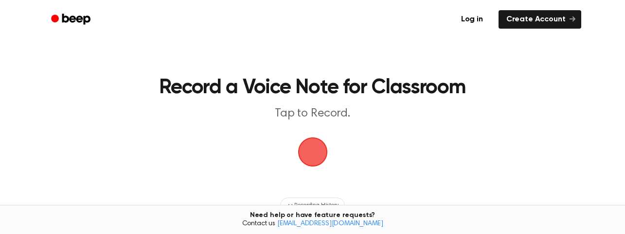 The height and width of the screenshot is (234, 625). Describe the element at coordinates (471, 19) in the screenshot. I see `a: Log in` at that location.